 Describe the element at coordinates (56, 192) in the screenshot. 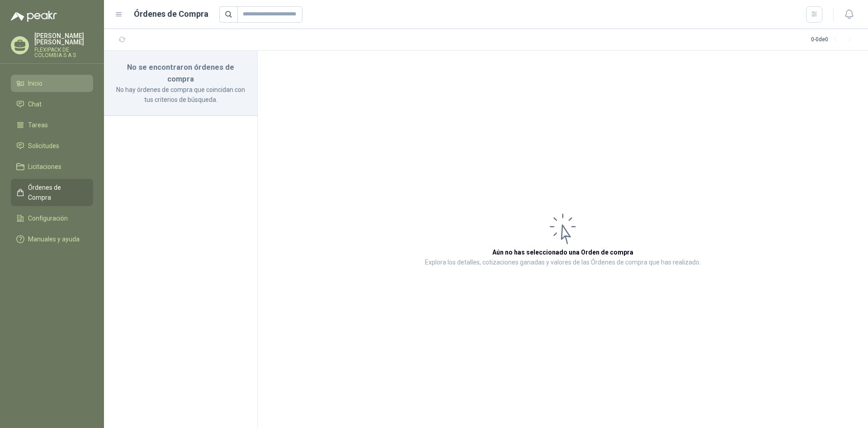

I see `span: Órdenes de Compra` at that location.